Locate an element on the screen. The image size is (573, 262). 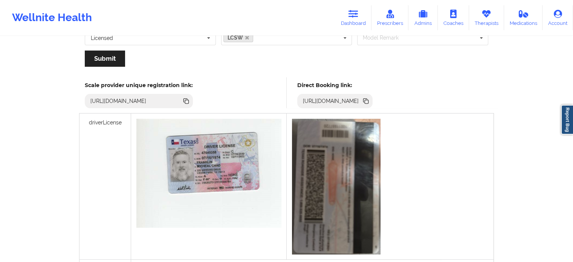
a: Account is located at coordinates (558, 18).